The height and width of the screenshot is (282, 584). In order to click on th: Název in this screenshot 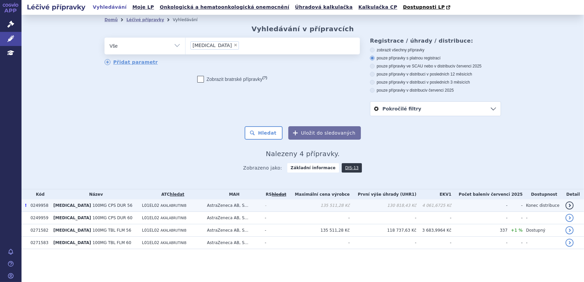, I will do `click(94, 194)`.